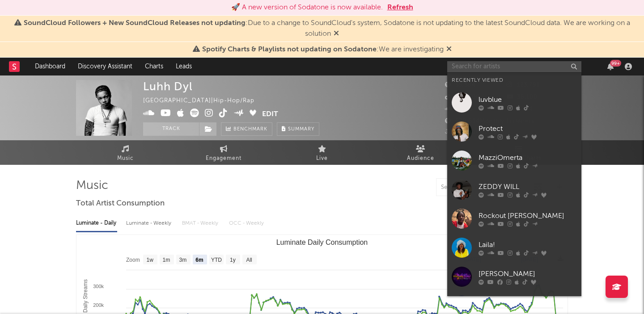 This screenshot has width=644, height=314. What do you see at coordinates (246, 129) in the screenshot?
I see `a: Benchmark` at bounding box center [246, 129].